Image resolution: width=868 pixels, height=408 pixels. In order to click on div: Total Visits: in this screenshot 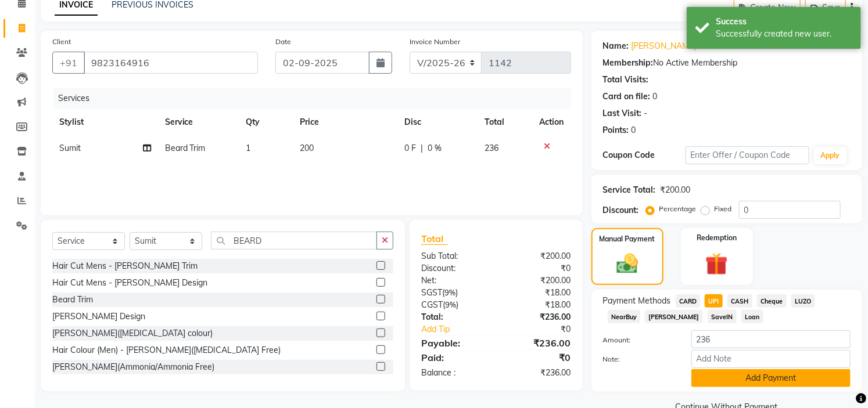, I will do `click(625, 79)`.